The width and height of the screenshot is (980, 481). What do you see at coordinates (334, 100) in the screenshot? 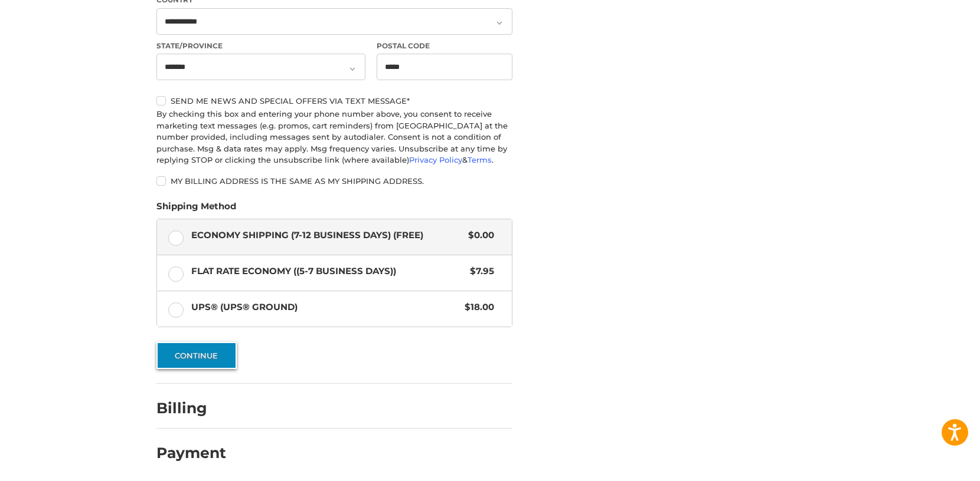
I see `label: Send me news and special offers via text message*` at bounding box center [334, 100].